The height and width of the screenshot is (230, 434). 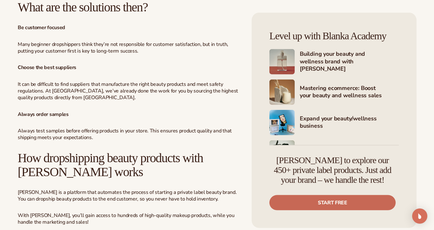 I want to click on img: Shopify Image 6, so click(x=282, y=92).